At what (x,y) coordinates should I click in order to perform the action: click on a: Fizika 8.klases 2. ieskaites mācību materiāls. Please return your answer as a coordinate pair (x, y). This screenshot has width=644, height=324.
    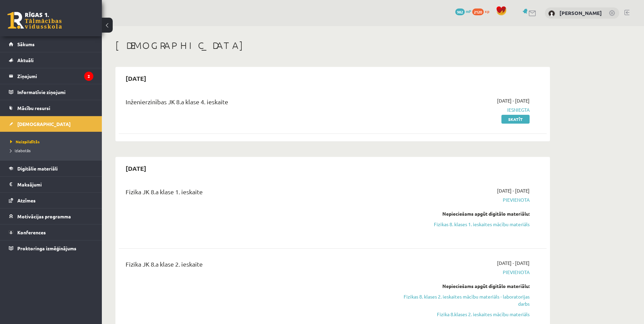
    Looking at the image, I should click on (465, 315).